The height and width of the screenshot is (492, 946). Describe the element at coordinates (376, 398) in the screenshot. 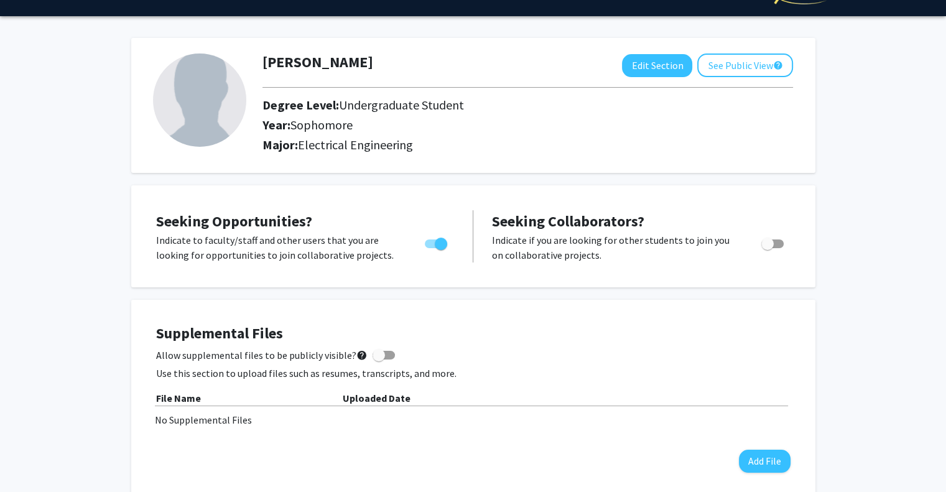

I see `b: Uploaded Date` at that location.